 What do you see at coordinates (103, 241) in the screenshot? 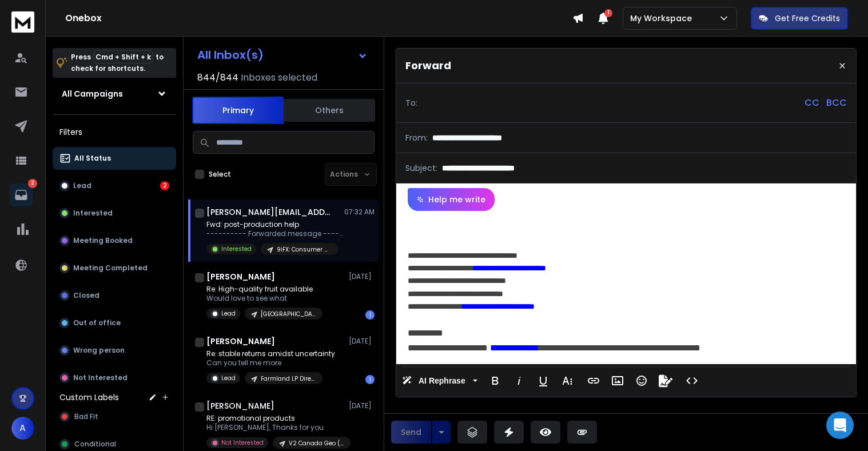
I see `p: Meeting Booked` at bounding box center [103, 241].